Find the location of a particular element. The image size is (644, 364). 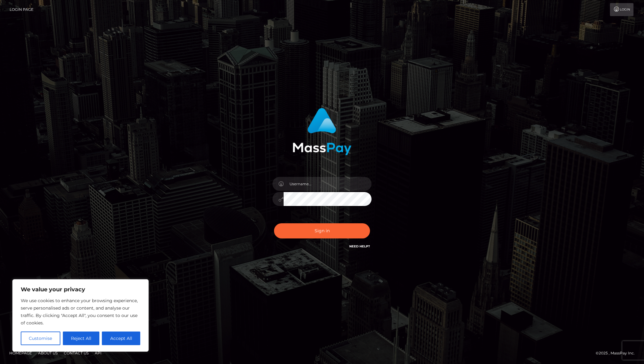

div: © 2025 , MassPay Inc. is located at coordinates (617, 354).